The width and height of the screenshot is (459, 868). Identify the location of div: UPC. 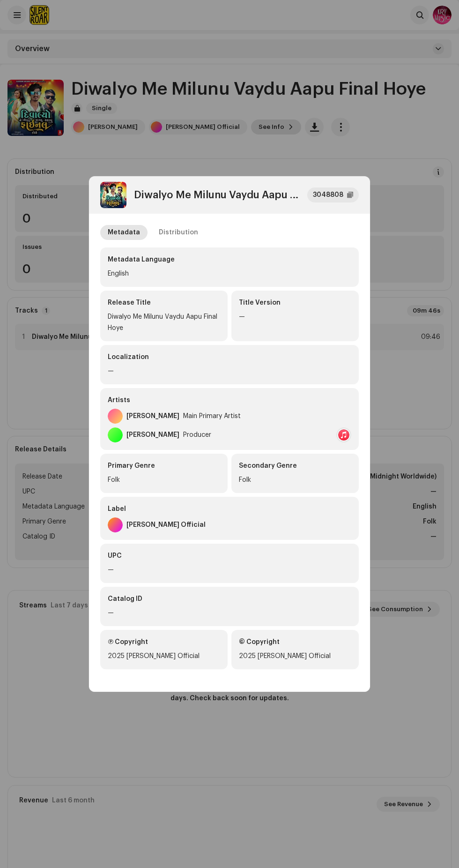
(230, 556).